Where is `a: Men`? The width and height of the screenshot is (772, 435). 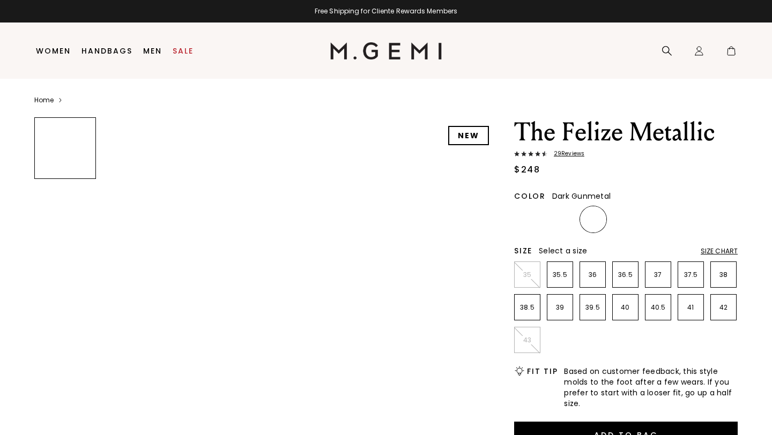
a: Men is located at coordinates (152, 51).